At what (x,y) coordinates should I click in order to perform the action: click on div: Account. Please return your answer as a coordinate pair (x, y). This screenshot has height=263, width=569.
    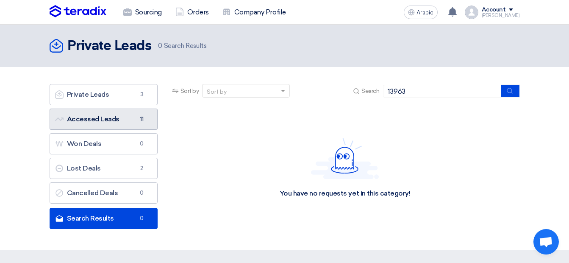
    Looking at the image, I should click on (493, 10).